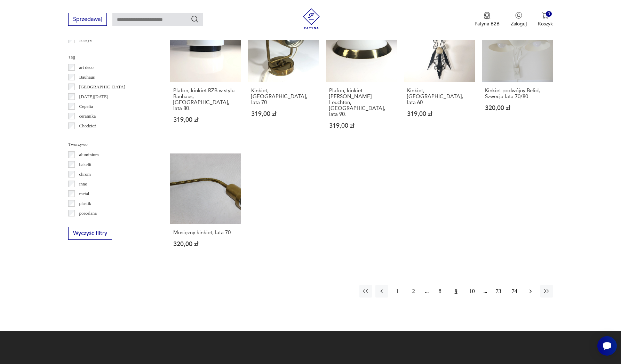  Describe the element at coordinates (88, 126) in the screenshot. I see `p: Chodzież` at that location.